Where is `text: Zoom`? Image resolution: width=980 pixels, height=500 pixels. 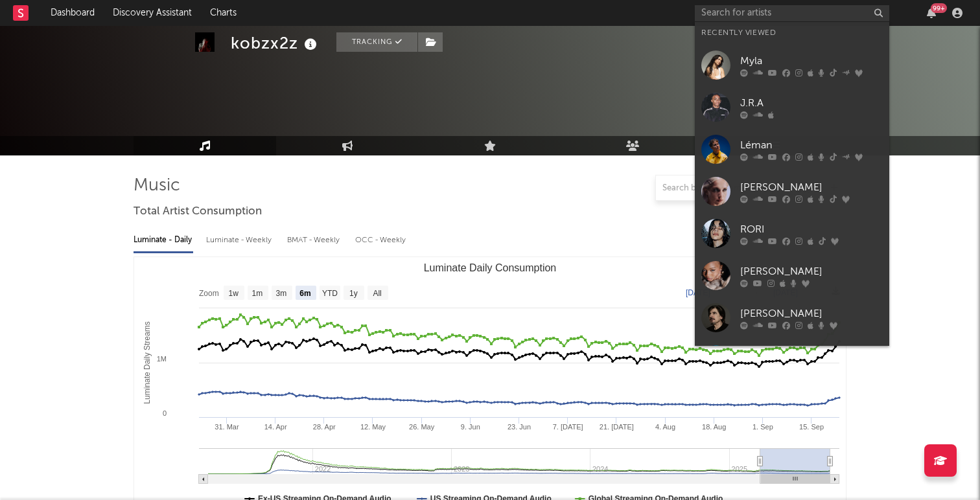 text: Zoom is located at coordinates (209, 294).